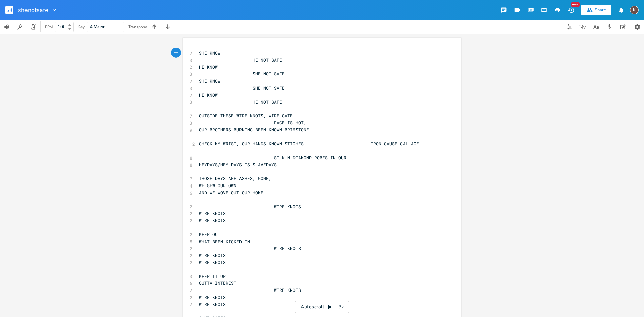  Describe the element at coordinates (342, 307) in the screenshot. I see `div: 3x` at that location.